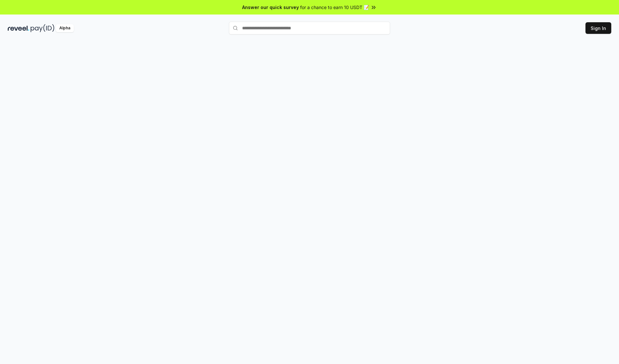 The height and width of the screenshot is (364, 619). What do you see at coordinates (598, 28) in the screenshot?
I see `button: Sign In` at bounding box center [598, 28].